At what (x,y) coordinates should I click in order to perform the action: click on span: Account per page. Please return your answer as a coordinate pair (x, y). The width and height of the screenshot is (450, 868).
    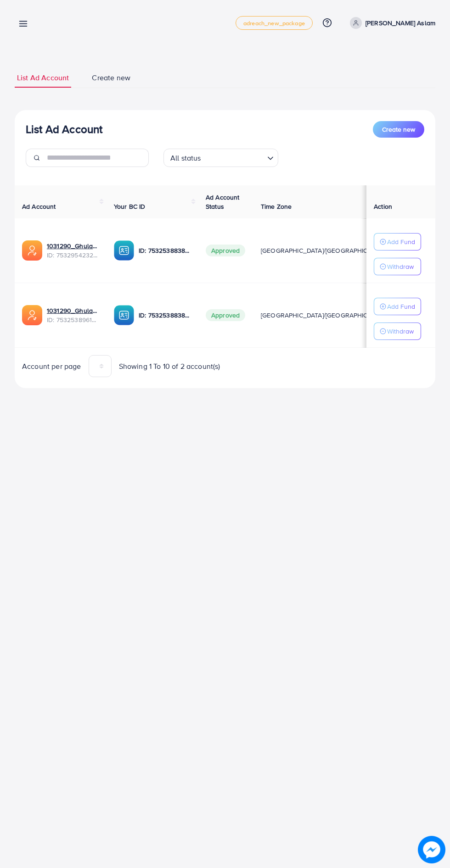
    Looking at the image, I should click on (51, 366).